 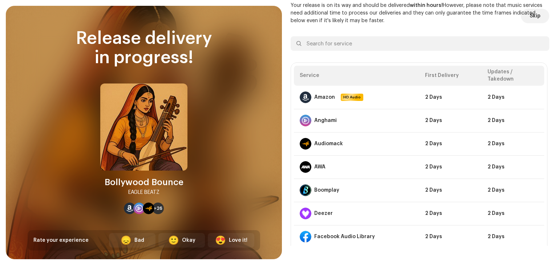 I want to click on span: Rate your experience, so click(x=61, y=240).